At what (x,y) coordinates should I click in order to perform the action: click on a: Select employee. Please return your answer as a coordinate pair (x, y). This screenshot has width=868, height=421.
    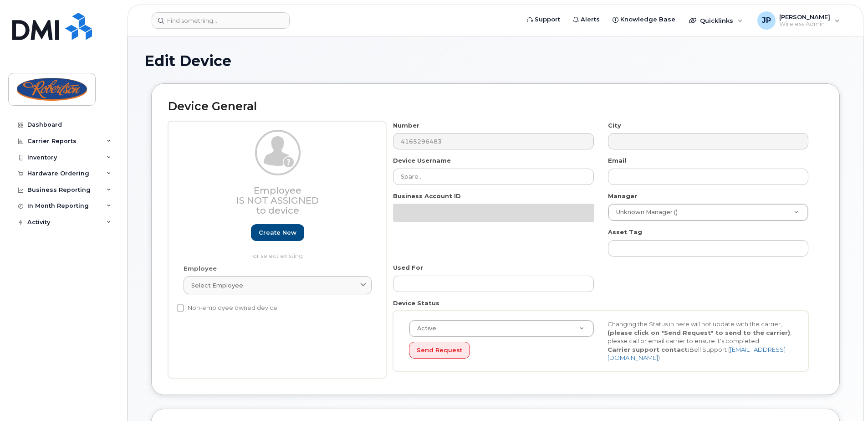
    Looking at the image, I should click on (278, 285).